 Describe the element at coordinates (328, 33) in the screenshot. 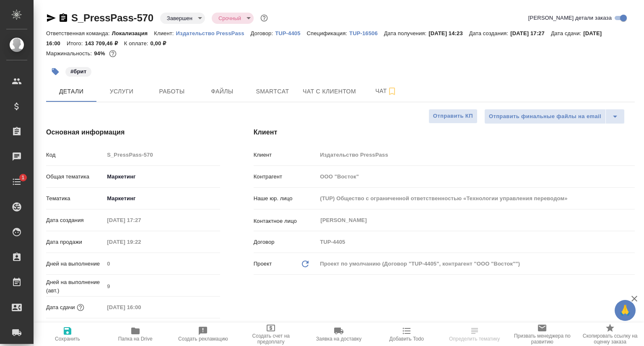

I see `p: Спецификация:` at that location.